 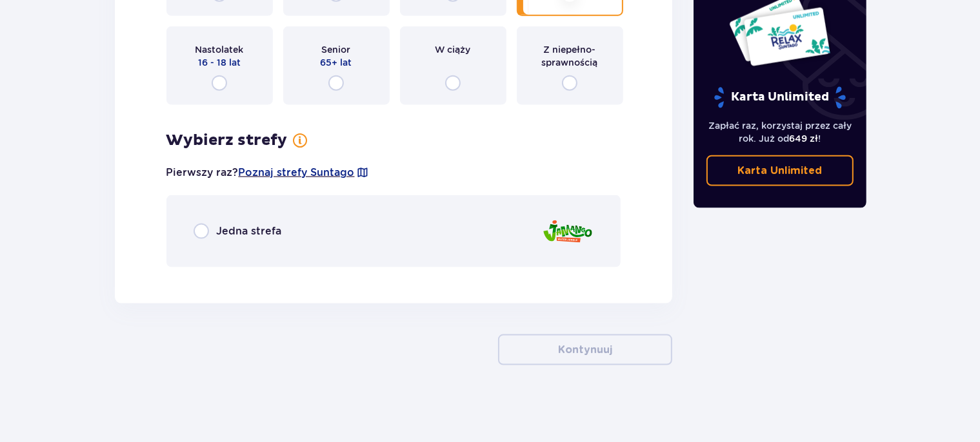 I want to click on img: zone logo, so click(x=568, y=231).